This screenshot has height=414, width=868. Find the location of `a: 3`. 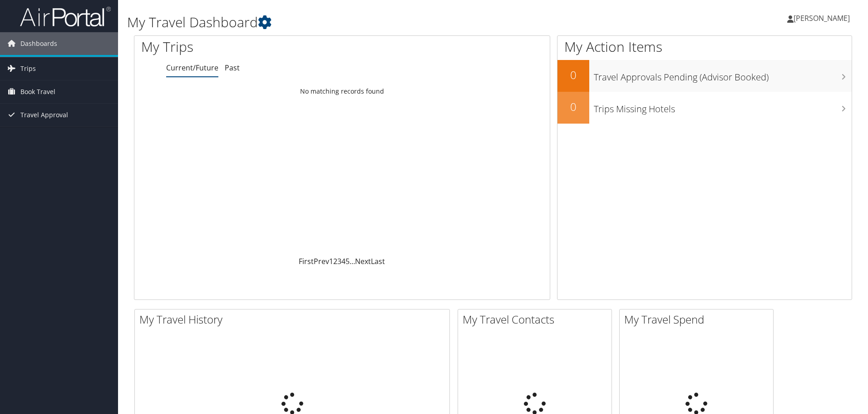

a: 3 is located at coordinates (339, 261).